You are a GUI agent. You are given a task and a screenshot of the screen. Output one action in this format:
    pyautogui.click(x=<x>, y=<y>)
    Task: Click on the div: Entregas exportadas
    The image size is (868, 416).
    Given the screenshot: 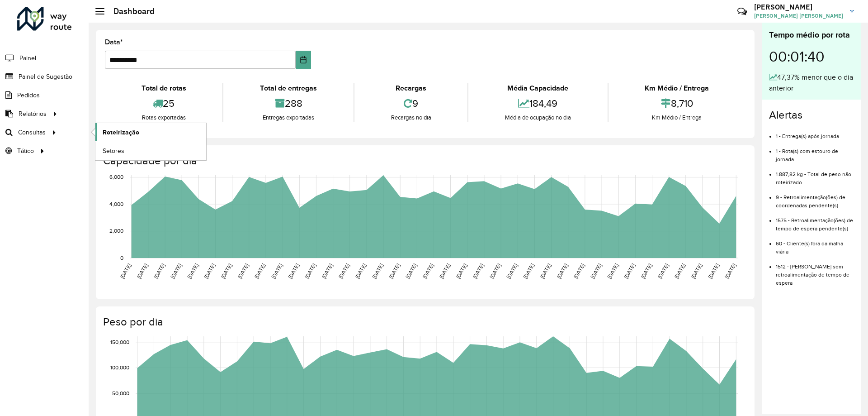 What is the action you would take?
    pyautogui.click(x=288, y=118)
    